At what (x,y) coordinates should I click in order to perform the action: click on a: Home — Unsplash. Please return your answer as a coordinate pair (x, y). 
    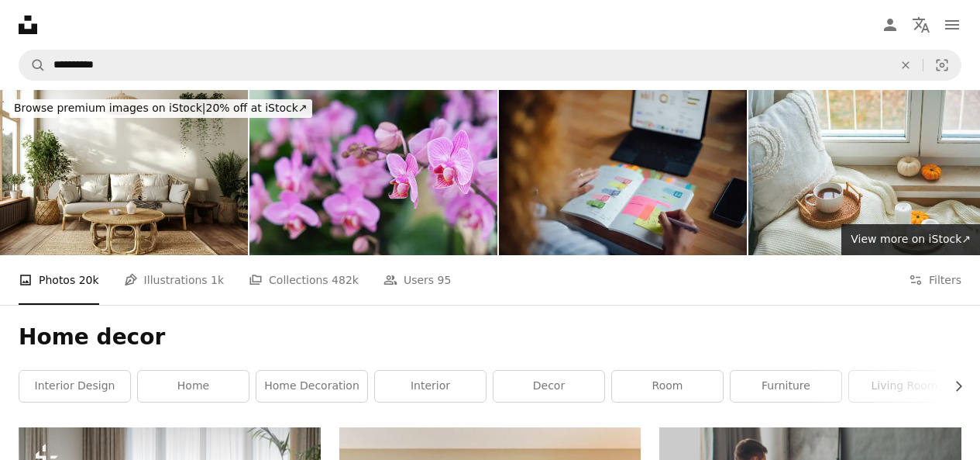
    Looking at the image, I should click on (28, 25).